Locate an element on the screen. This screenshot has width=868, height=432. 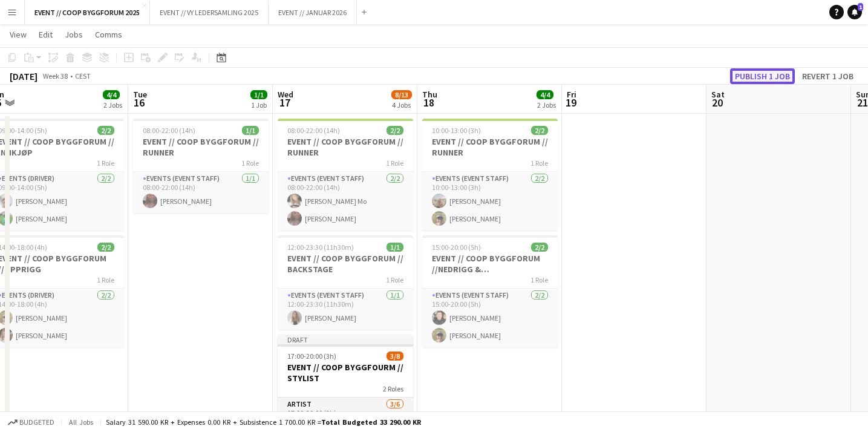
span: 8/13 is located at coordinates (401, 94).